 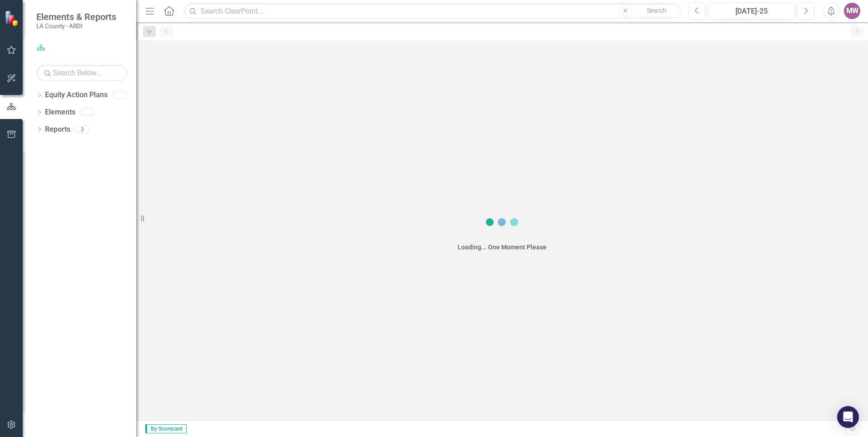 I want to click on input: Search ClearPoint..., so click(x=433, y=11).